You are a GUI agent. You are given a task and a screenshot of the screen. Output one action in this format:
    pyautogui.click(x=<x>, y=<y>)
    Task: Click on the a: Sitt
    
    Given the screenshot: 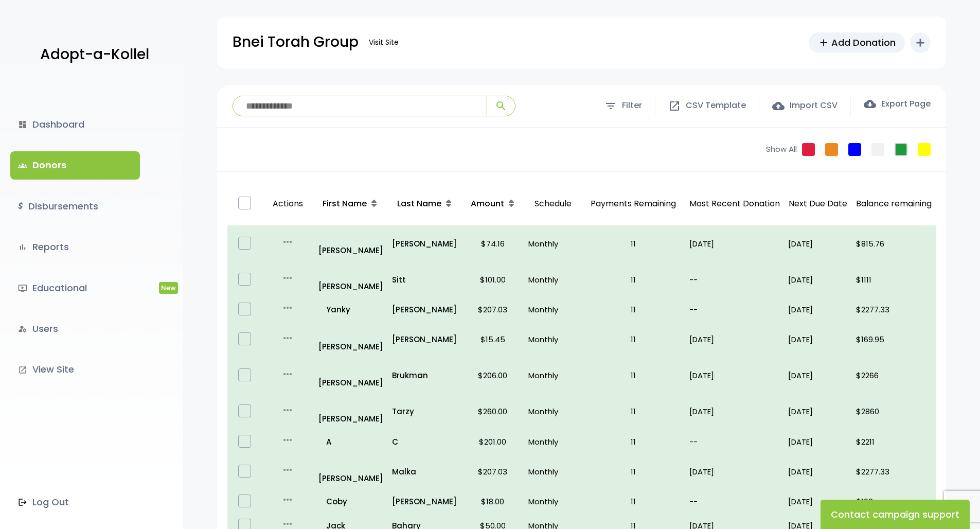 What is the action you would take?
    pyautogui.click(x=425, y=279)
    